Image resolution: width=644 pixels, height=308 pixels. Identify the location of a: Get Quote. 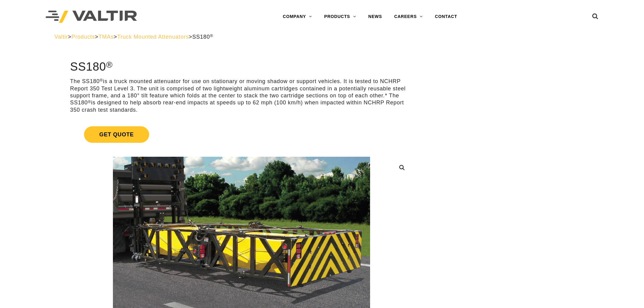
(241, 135).